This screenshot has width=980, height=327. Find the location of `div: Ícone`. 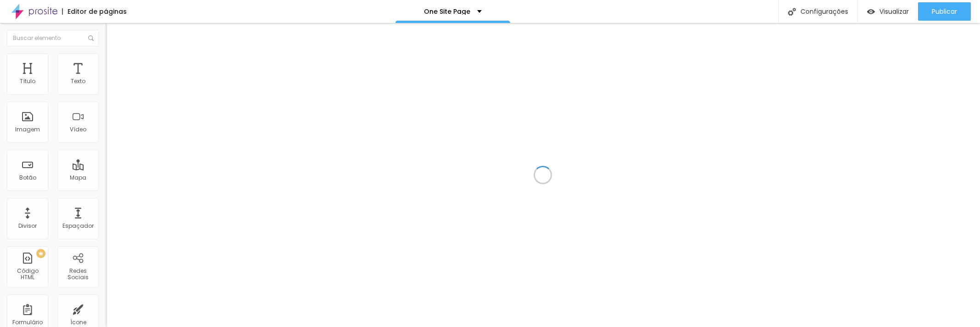

div: Ícone is located at coordinates (78, 323).